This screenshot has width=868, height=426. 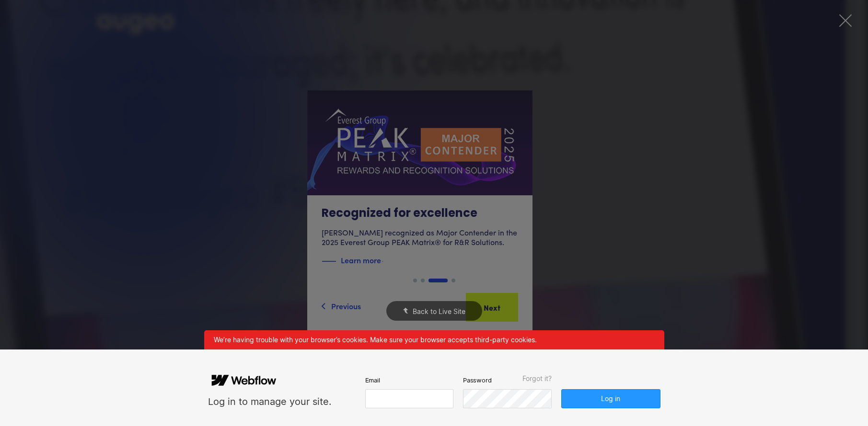 What do you see at coordinates (537, 379) in the screenshot?
I see `span: Forgot it?` at bounding box center [537, 379].